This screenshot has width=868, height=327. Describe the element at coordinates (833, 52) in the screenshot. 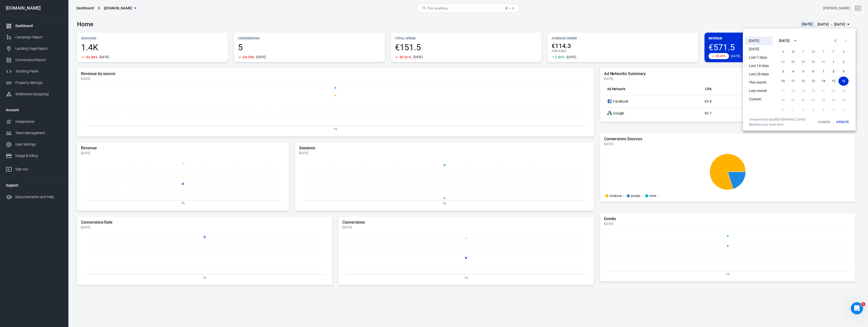

I see `span: Friday` at that location.